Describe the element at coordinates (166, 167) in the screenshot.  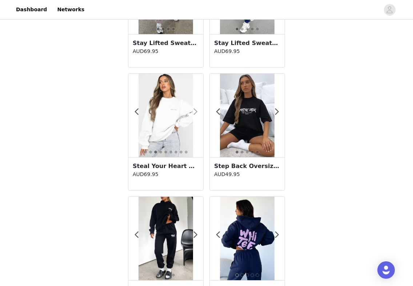
I see `h3: Steal Your Heart Oversized Sweater Grey Marle` at that location.